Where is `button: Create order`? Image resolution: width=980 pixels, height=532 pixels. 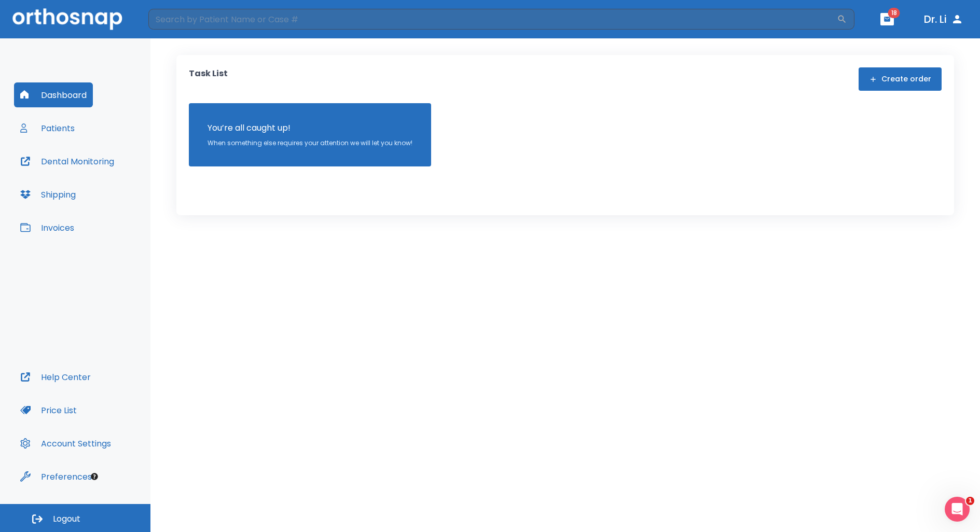
button: Create order is located at coordinates (900, 79).